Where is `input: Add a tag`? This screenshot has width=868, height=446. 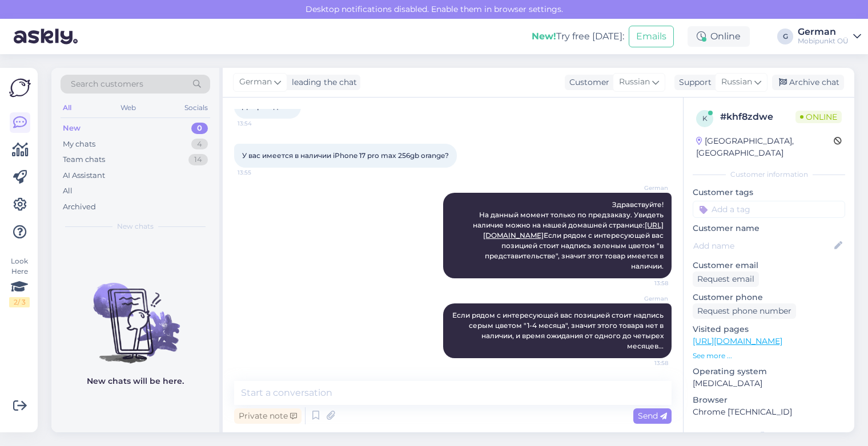 input: Add a tag is located at coordinates (769, 209).